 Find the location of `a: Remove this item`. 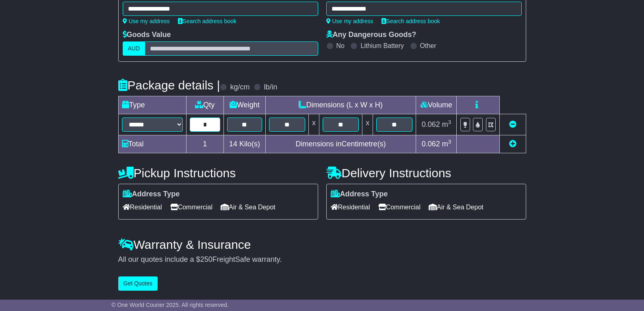

a: Remove this item is located at coordinates (513, 125).